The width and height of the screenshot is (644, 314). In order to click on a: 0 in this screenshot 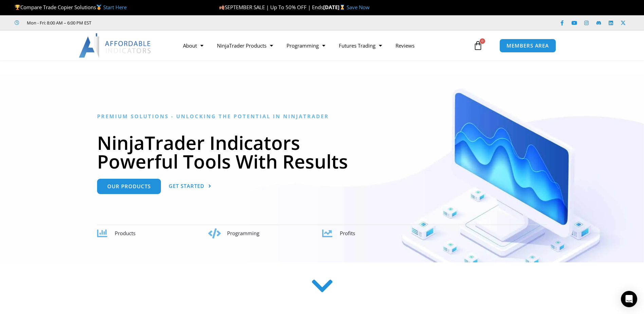, I will do `click(478, 45)`.